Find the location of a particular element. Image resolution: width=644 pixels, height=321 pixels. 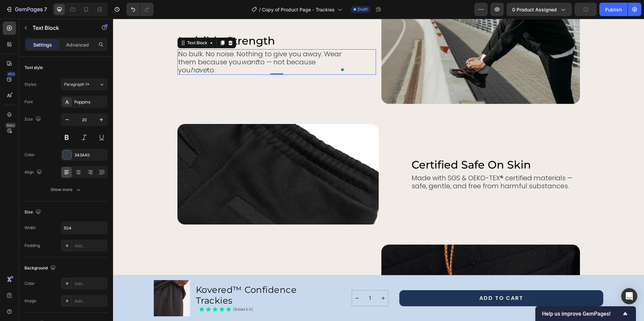

h2: certified safe on skin is located at coordinates (383, 146).